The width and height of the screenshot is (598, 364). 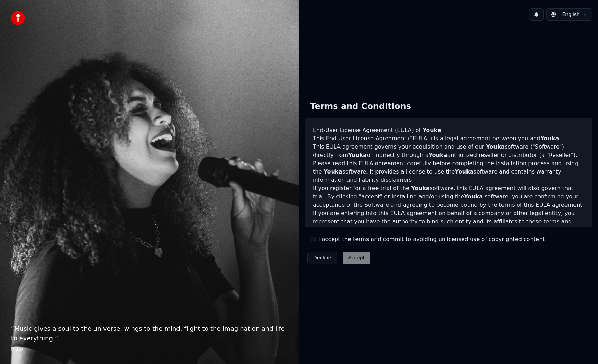 What do you see at coordinates (449, 197) in the screenshot?
I see `p: If you register for a free trial of the software, this EULA agreement will also govern that trial...` at bounding box center [449, 197].